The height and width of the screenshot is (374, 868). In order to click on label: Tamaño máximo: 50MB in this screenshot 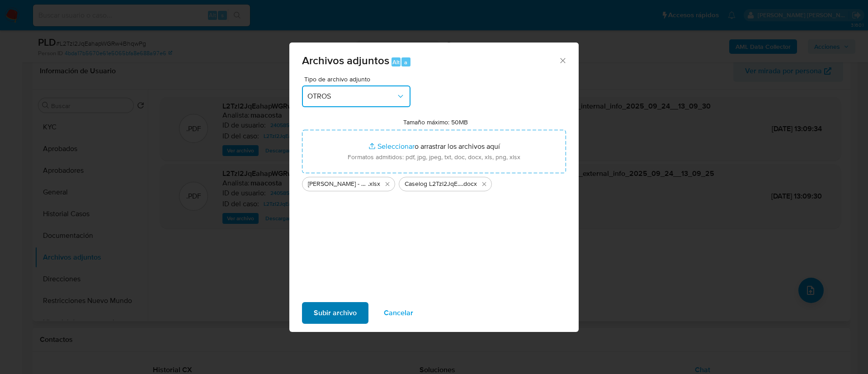, I will do `click(435, 122)`.